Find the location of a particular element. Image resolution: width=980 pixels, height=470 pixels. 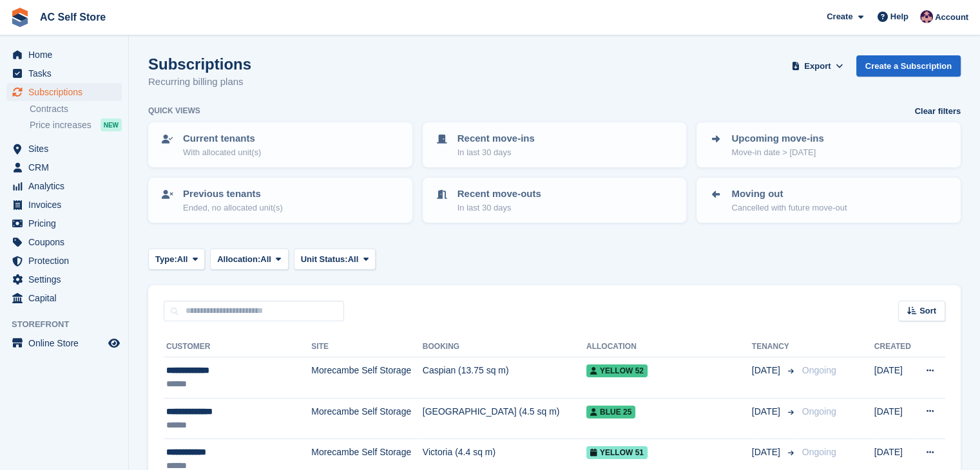

p: Current tenants is located at coordinates (221, 138).